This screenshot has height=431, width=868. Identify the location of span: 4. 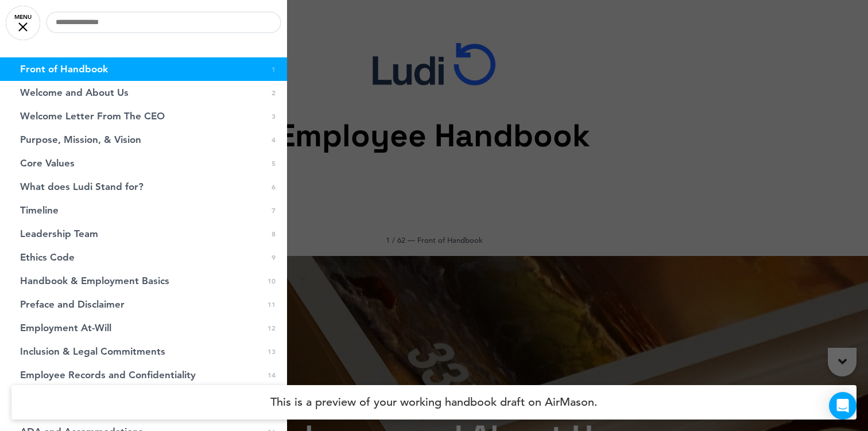
(273, 139).